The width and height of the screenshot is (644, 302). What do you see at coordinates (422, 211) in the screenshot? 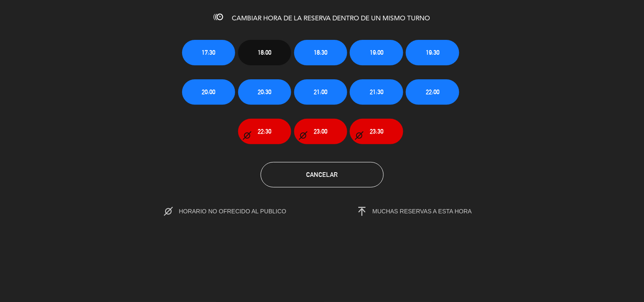
I see `span: MUCHAS RESERVAS A ESTA HORA` at bounding box center [422, 211].